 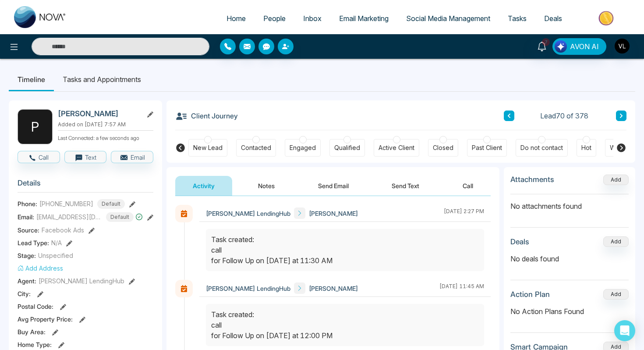 I want to click on div: Past Client, so click(x=486, y=148).